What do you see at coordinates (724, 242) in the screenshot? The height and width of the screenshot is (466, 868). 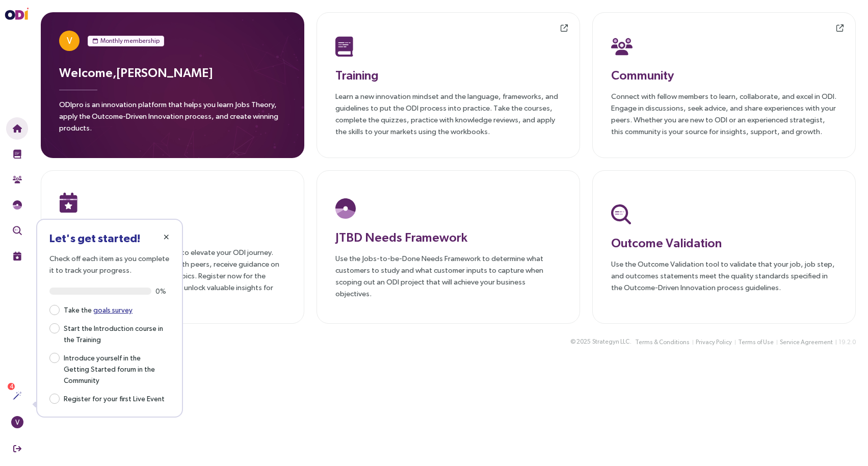 I see `h3: Outcome Validation` at bounding box center [724, 242].